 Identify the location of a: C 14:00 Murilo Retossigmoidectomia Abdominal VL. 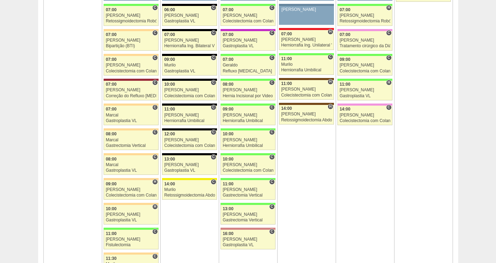
(189, 190).